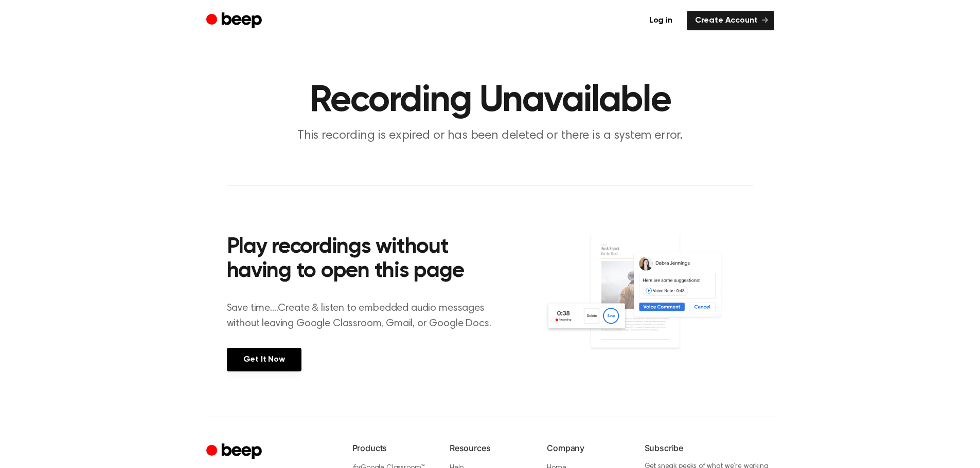  I want to click on h6: Company, so click(587, 448).